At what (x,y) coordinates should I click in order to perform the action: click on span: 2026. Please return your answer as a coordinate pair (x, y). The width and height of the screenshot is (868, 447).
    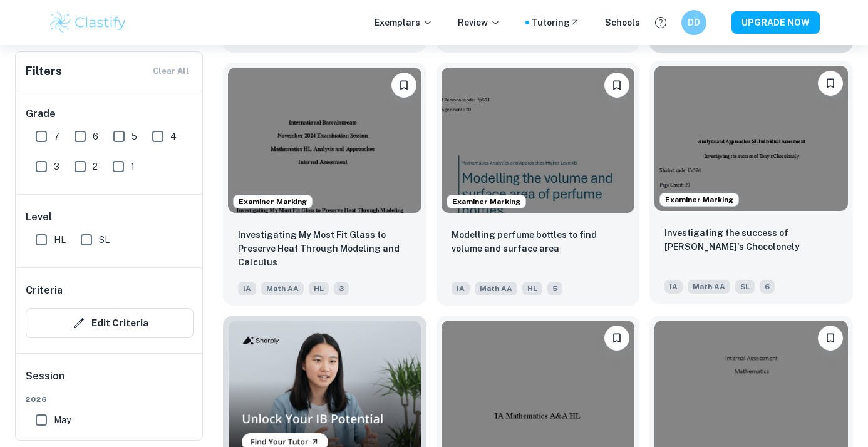
    Looking at the image, I should click on (110, 399).